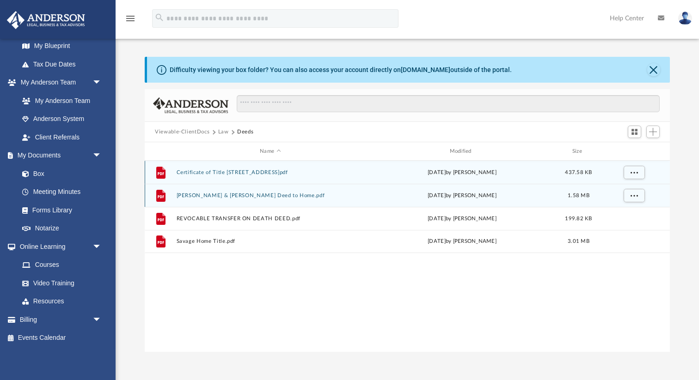  What do you see at coordinates (64, 64) in the screenshot?
I see `a: Tax Due Dates` at bounding box center [64, 64].